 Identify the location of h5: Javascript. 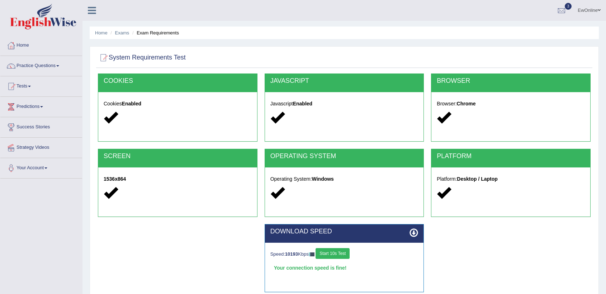
(344, 104).